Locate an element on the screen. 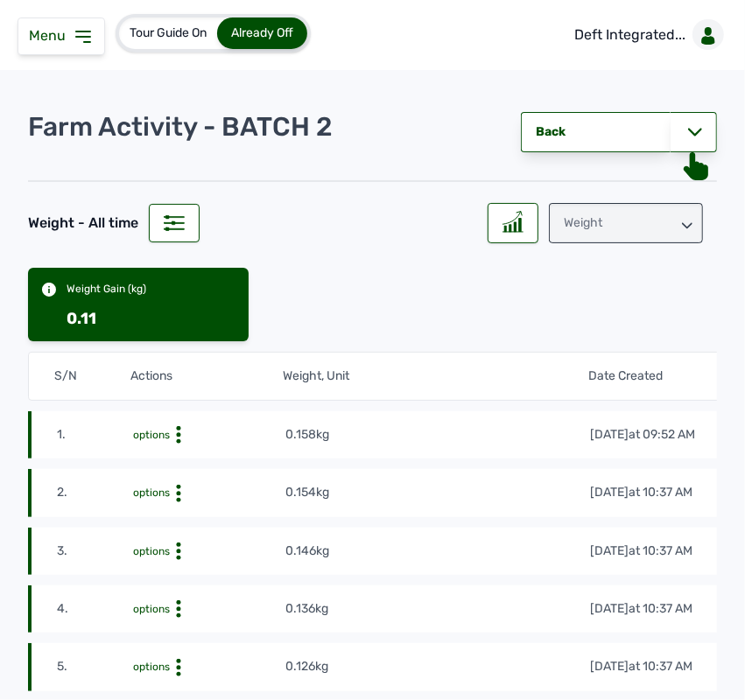  div: Weight - All time is located at coordinates (83, 223).